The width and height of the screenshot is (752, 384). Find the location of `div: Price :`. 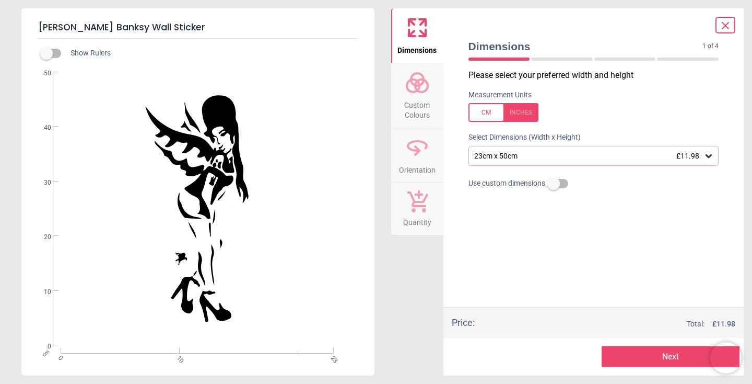

div: Price : is located at coordinates (464, 322).